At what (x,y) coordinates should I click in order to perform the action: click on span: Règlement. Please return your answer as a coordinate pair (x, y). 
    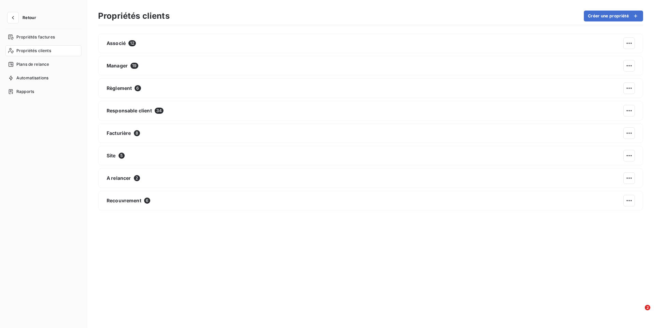
    Looking at the image, I should click on (119, 88).